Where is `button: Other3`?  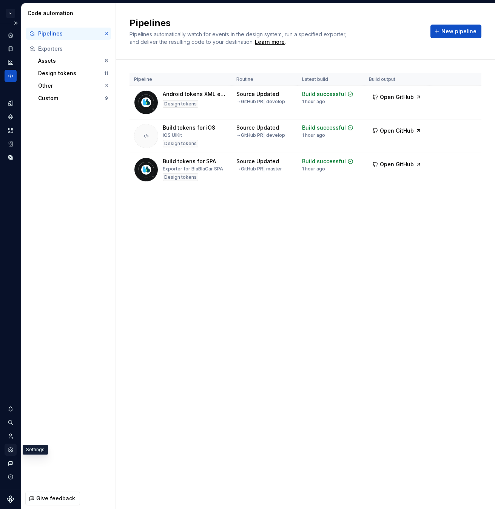 button: Other3 is located at coordinates (73, 86).